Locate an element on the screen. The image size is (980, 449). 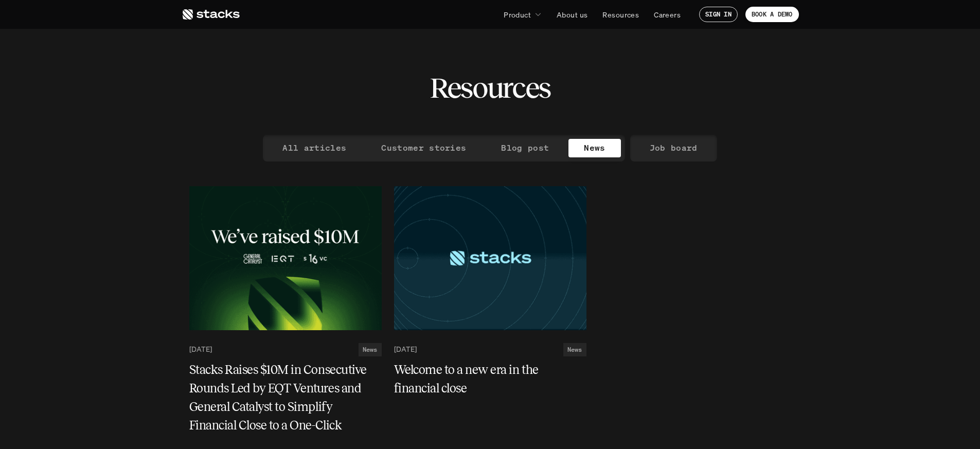
h2: Resources is located at coordinates (490, 88).